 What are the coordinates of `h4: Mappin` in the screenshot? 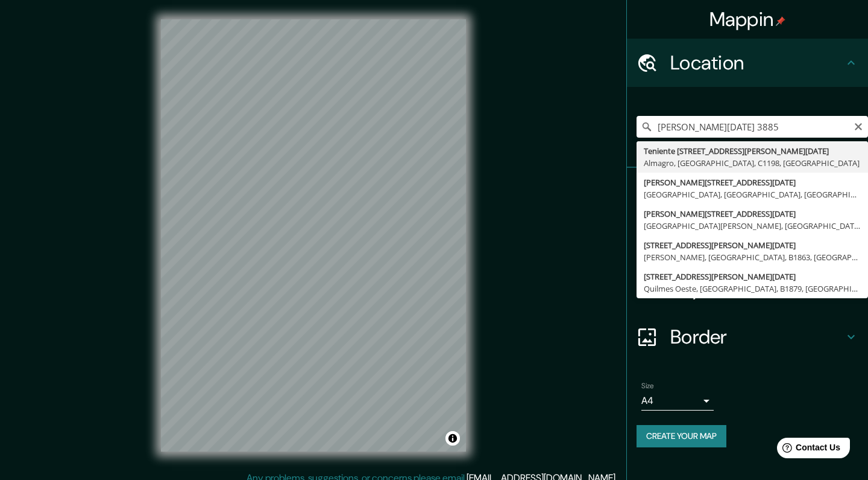 It's located at (748, 19).